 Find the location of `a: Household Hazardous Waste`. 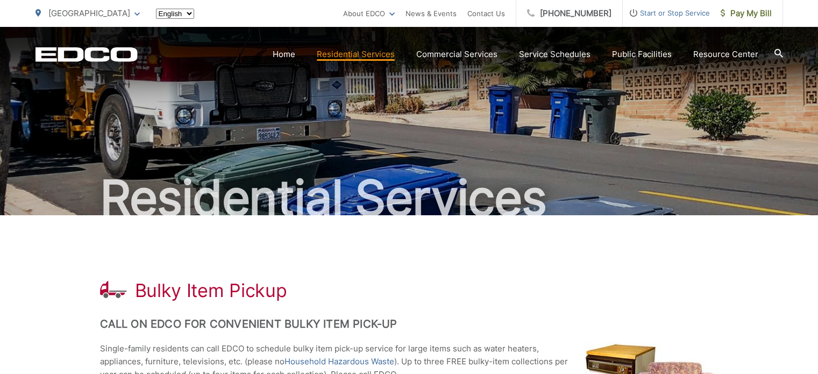

a: Household Hazardous Waste is located at coordinates (339, 361).